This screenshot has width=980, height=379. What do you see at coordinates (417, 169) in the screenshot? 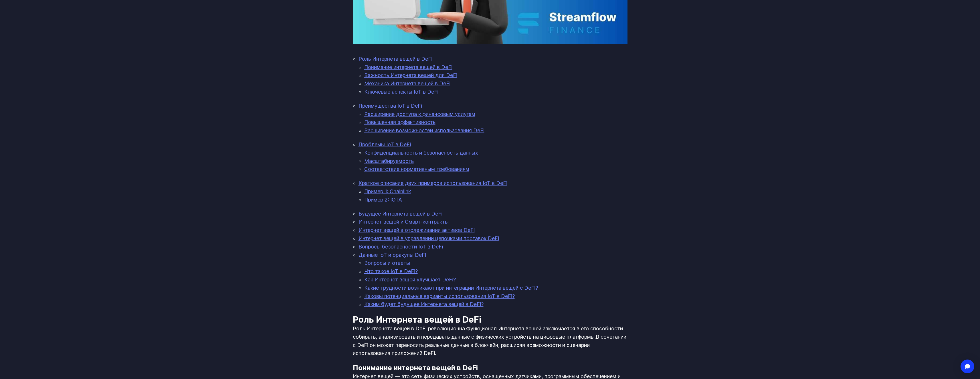
I see `ya-tr-span: Соответствие нормативным требованиям` at bounding box center [417, 169].